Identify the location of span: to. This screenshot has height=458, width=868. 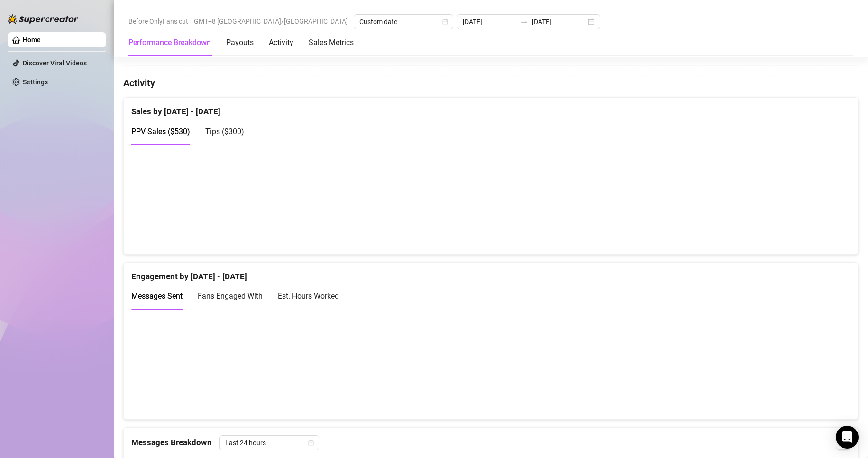
(524, 21).